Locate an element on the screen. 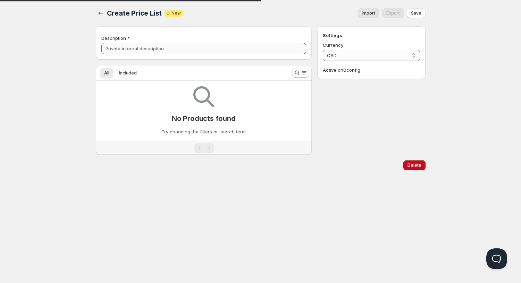 The image size is (521, 283). span: All is located at coordinates (107, 73).